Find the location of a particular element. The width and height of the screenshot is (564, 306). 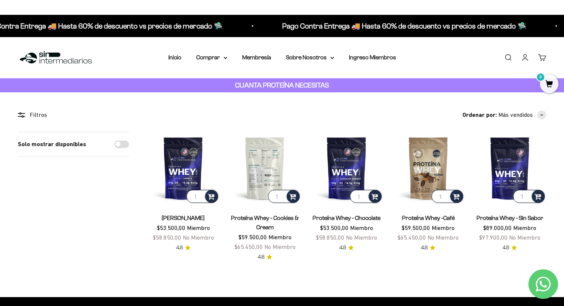

strong: CUANTA PROTEÍNA NECESITAS is located at coordinates (282, 85).